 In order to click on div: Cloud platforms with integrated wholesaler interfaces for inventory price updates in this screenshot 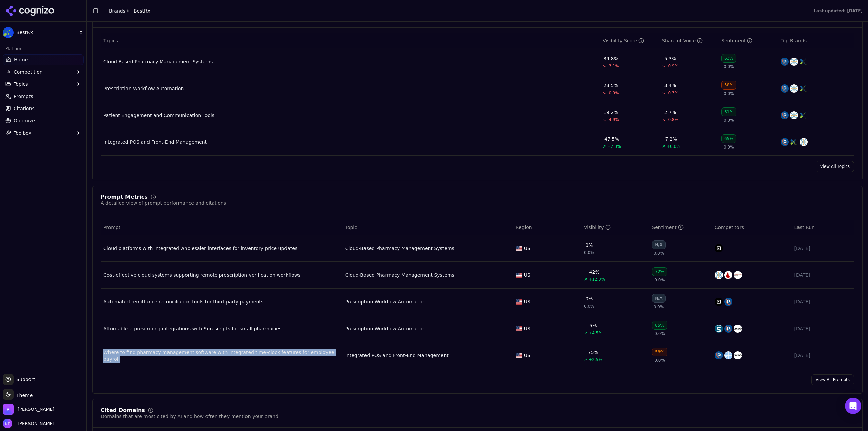, I will do `click(222, 249)`.